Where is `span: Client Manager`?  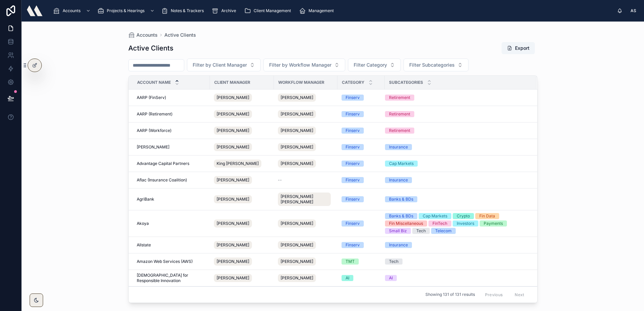 span: Client Manager is located at coordinates (232, 82).